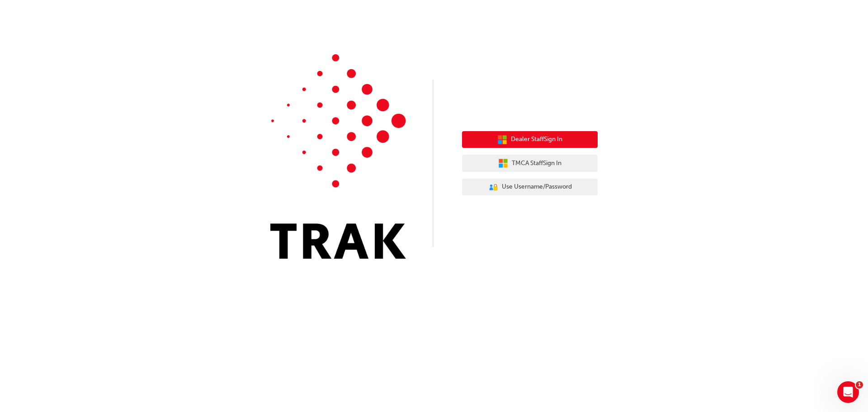  Describe the element at coordinates (338, 156) in the screenshot. I see `img: Trak` at that location.